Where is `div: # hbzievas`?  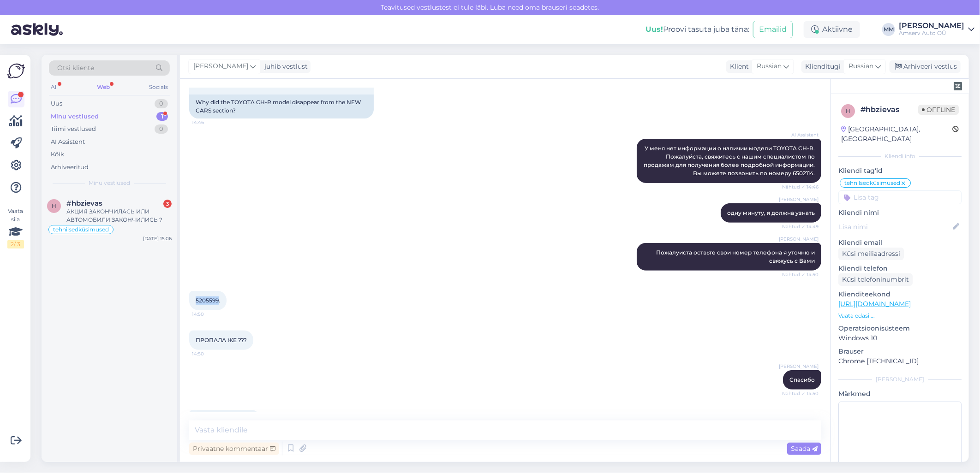 div: # hbzievas is located at coordinates (890, 110).